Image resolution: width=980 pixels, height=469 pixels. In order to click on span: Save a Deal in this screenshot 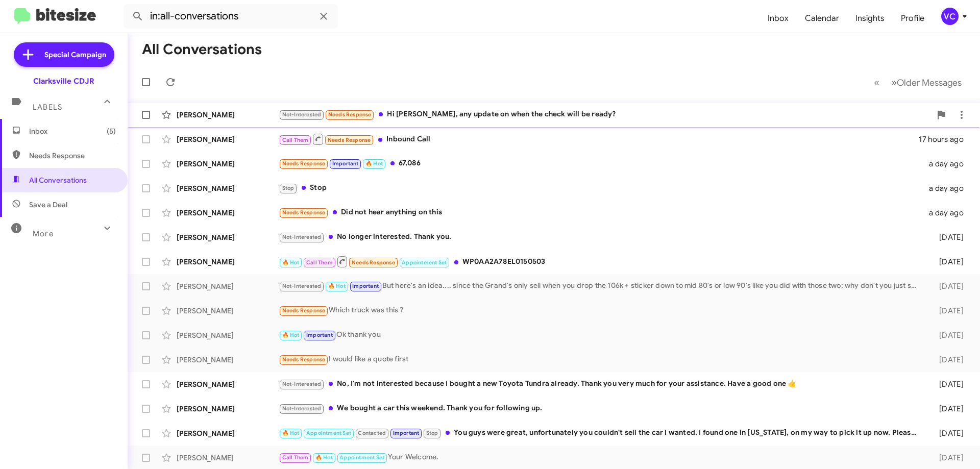, I will do `click(48, 205)`.